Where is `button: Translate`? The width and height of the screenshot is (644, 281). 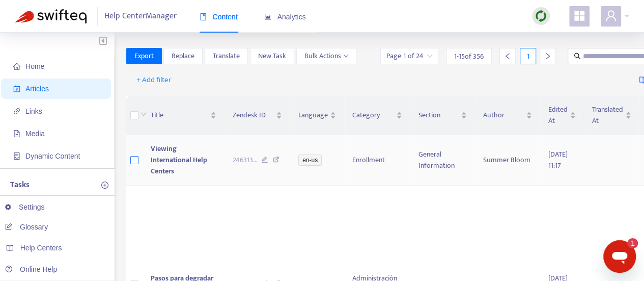
button: Translate is located at coordinates (226, 56).